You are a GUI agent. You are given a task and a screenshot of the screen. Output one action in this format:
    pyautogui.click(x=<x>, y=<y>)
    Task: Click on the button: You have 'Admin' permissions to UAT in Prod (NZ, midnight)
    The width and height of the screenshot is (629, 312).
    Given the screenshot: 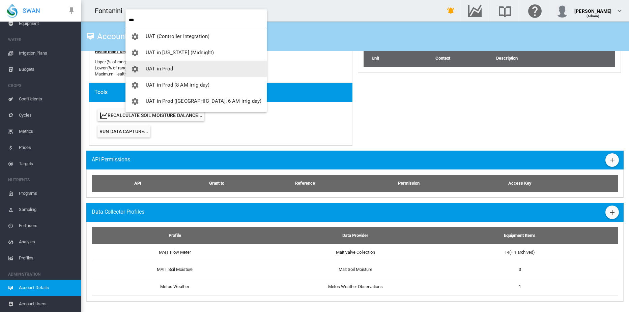 What is the action you would take?
    pyautogui.click(x=196, y=117)
    